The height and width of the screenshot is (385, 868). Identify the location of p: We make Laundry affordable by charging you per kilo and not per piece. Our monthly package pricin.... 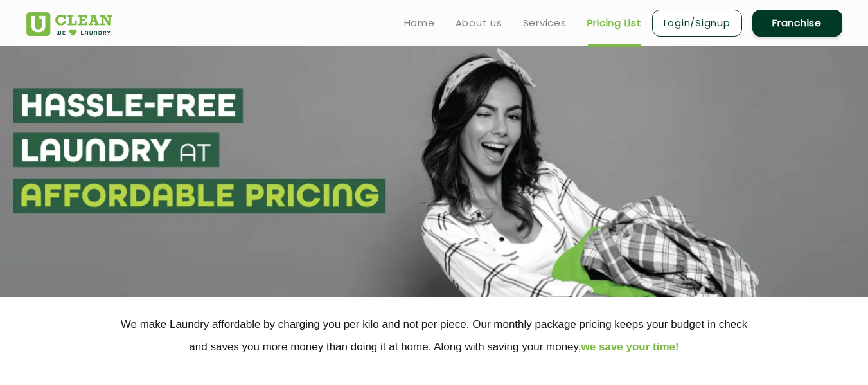
(434, 336).